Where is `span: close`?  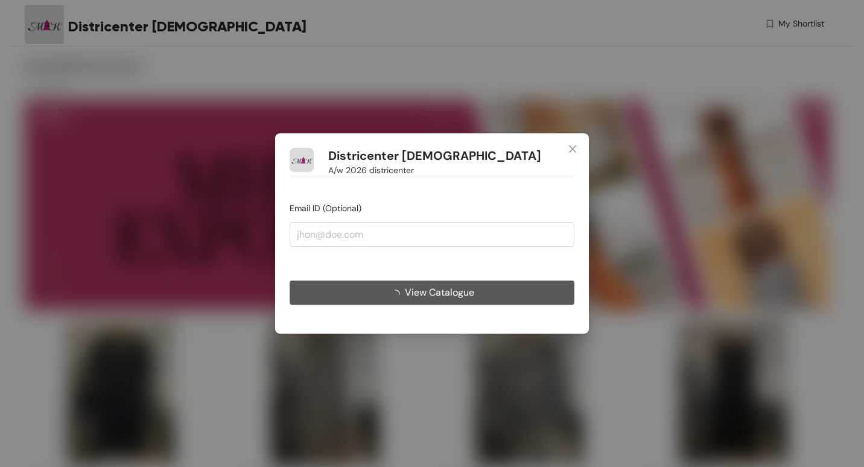 span: close is located at coordinates (572, 149).